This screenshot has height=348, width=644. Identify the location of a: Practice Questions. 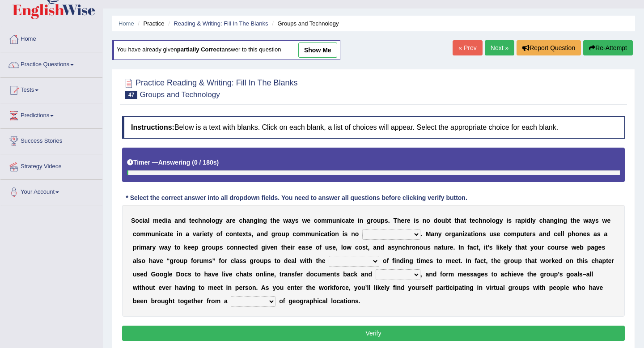
(51, 63).